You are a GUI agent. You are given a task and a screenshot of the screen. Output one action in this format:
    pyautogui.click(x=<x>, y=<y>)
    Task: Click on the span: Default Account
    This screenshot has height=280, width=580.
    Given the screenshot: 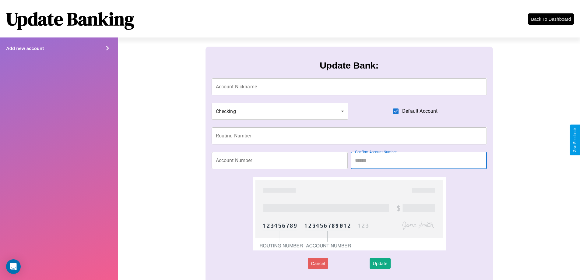 What is the action you would take?
    pyautogui.click(x=420, y=111)
    